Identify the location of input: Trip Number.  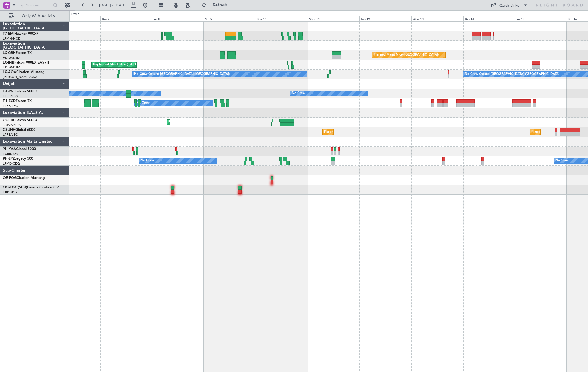
(35, 5).